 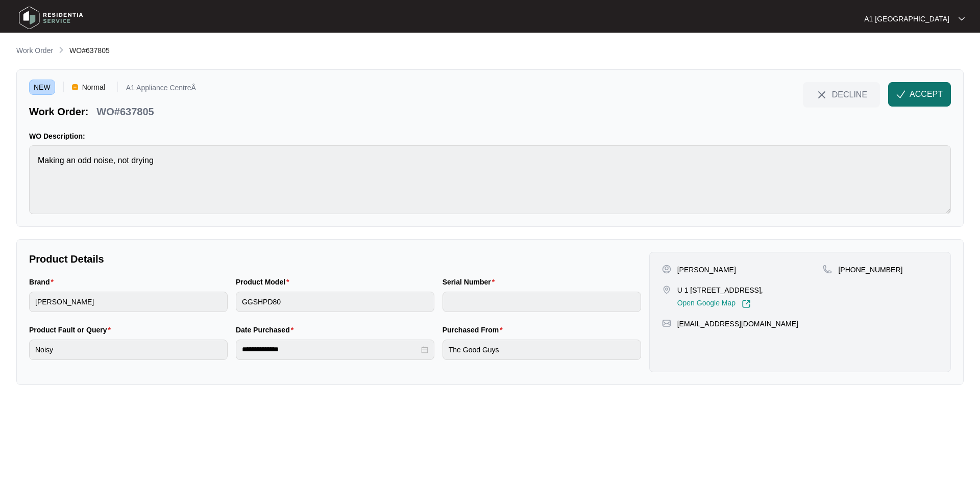 What do you see at coordinates (541, 302) in the screenshot?
I see `input: Serial Number` at bounding box center [541, 302].